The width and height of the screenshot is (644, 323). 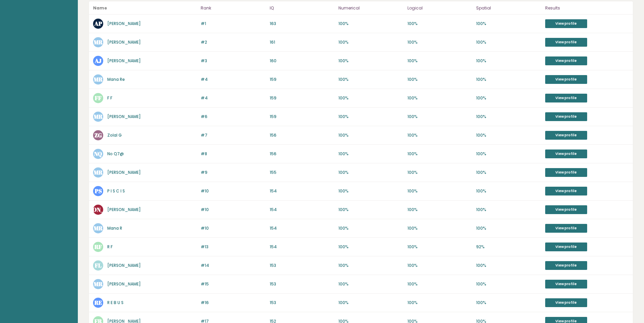 I want to click on text: RF, so click(x=98, y=247).